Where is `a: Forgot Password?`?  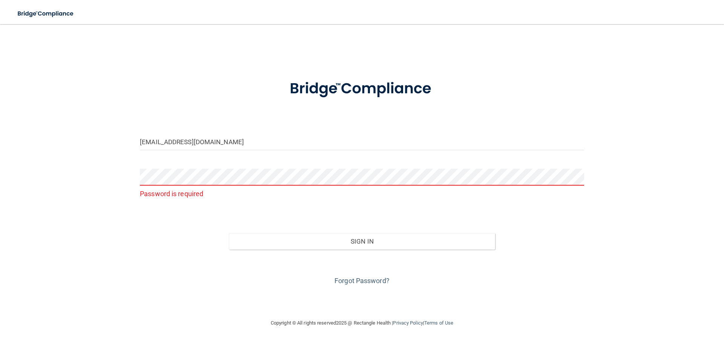 a: Forgot Password? is located at coordinates (362, 281).